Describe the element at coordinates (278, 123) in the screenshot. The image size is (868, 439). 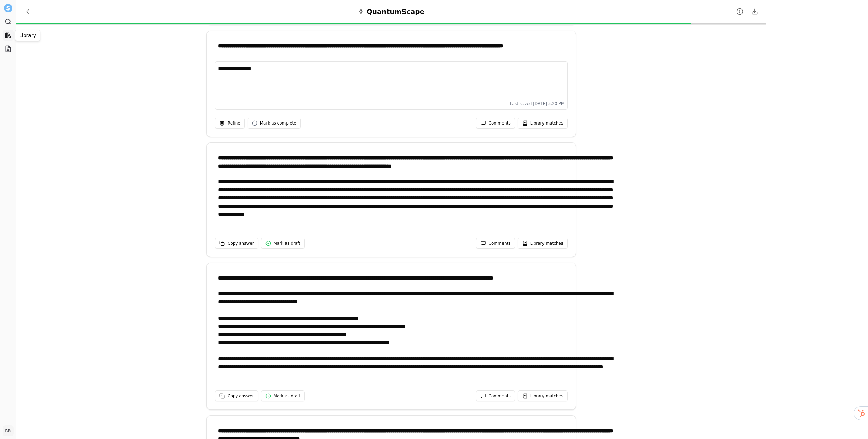
I see `span: Mark as complete` at that location.